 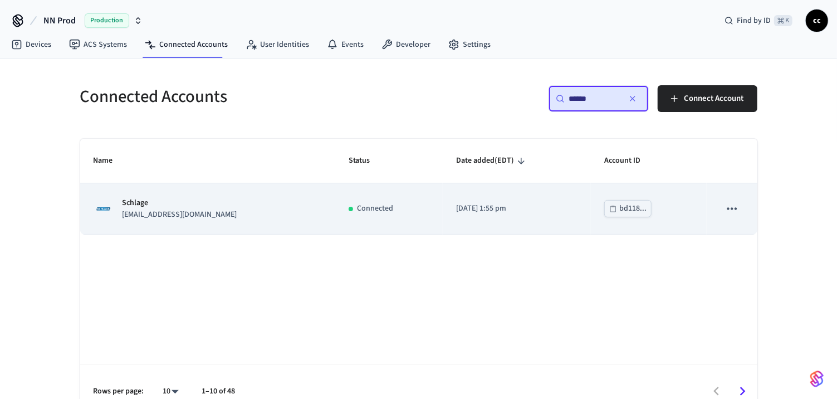 What do you see at coordinates (31, 45) in the screenshot?
I see `a: Devices` at bounding box center [31, 45].